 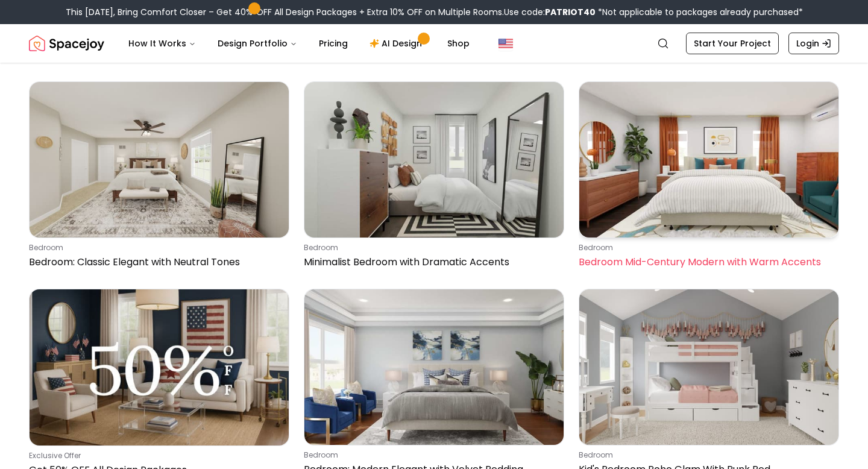 I want to click on img: Minimalist Bedroom with Dramatic Accents, so click(x=434, y=160).